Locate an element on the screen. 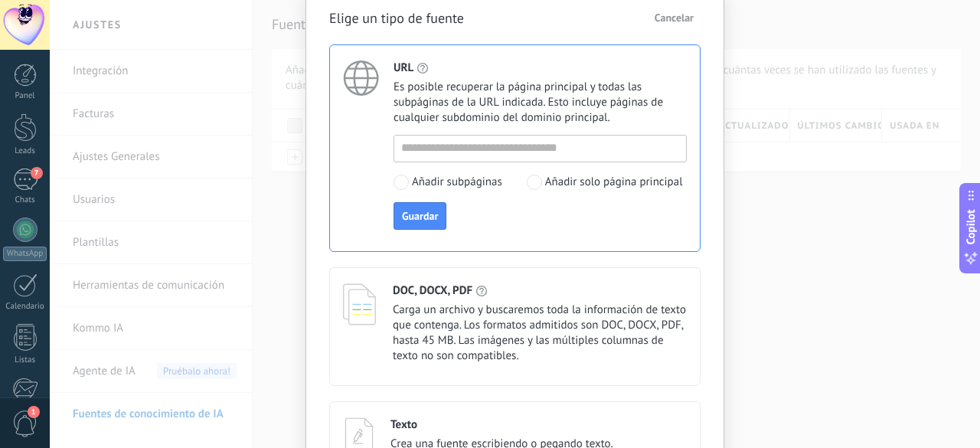 Image resolution: width=980 pixels, height=448 pixels. span: Copilot is located at coordinates (971, 228).